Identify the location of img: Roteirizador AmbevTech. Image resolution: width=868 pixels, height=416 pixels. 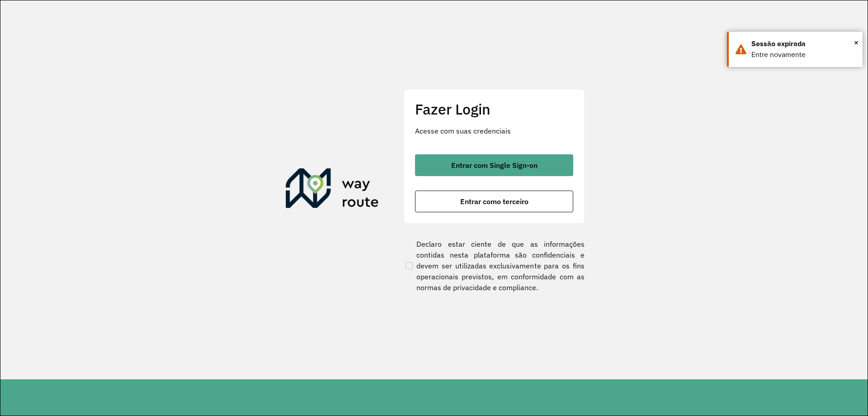
(332, 190).